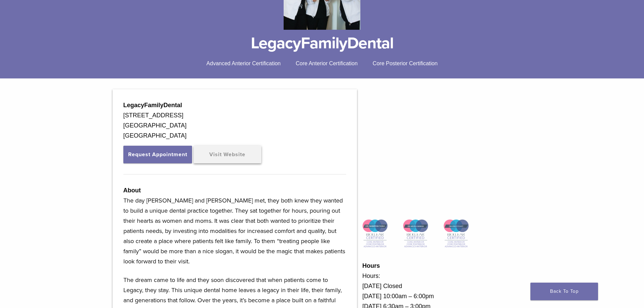 This screenshot has height=308, width=644. Describe the element at coordinates (228, 154) in the screenshot. I see `a: Visit Website` at that location.